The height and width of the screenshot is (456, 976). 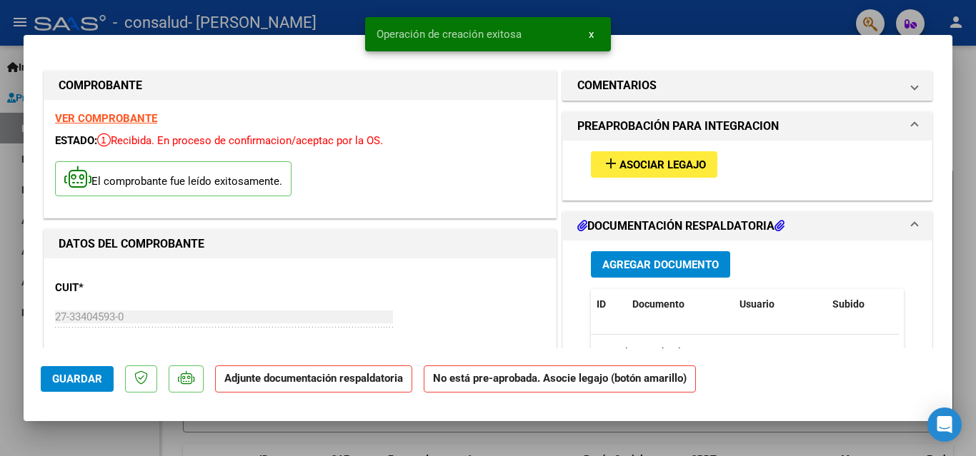 I want to click on strong: DATOS DEL COMPROBANTE, so click(x=131, y=244).